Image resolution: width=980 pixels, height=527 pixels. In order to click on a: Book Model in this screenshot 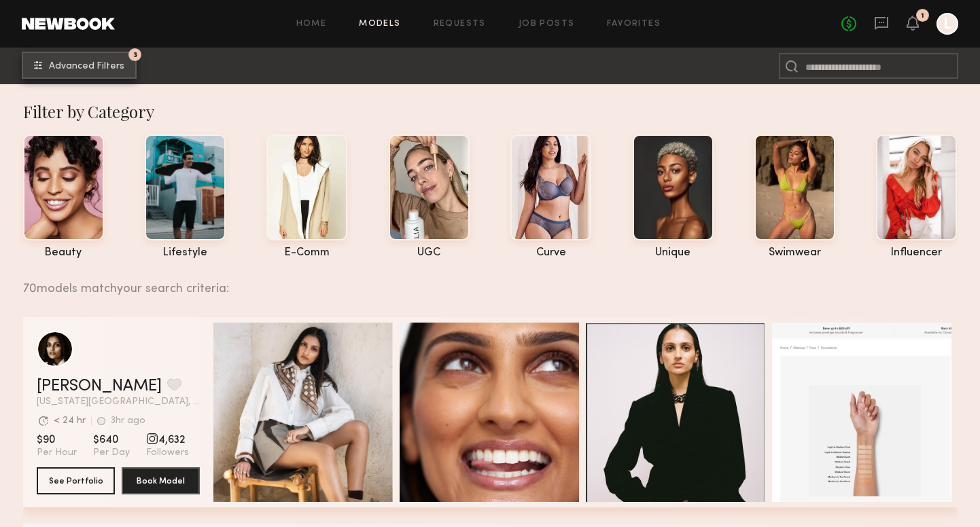, I will do `click(160, 481)`.